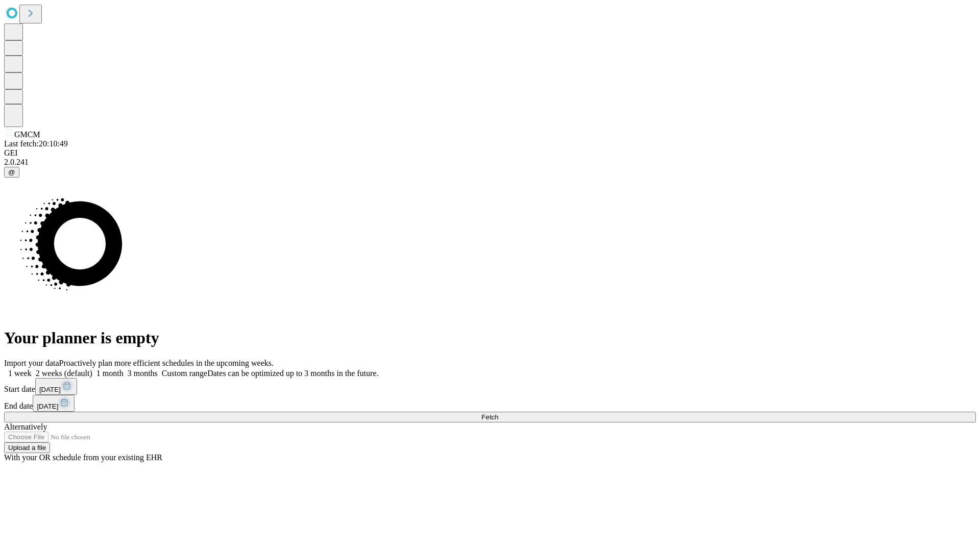 This screenshot has width=980, height=551. I want to click on button: Fetch, so click(490, 417).